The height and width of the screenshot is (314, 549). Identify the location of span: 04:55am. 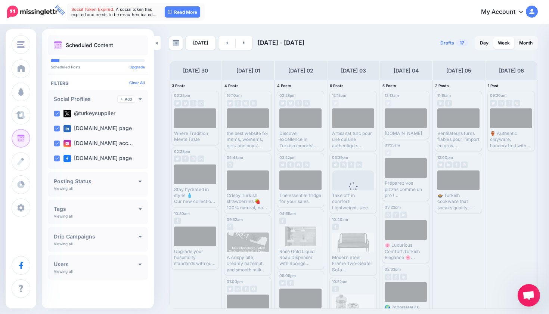
(288, 213).